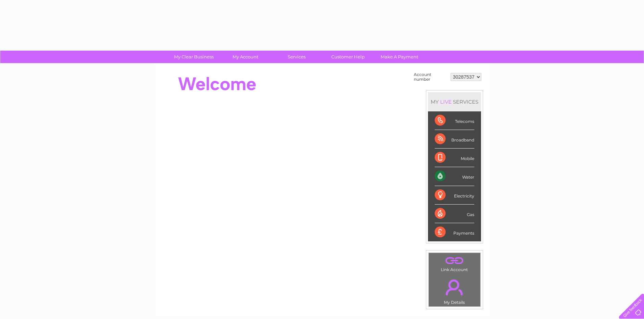 This screenshot has width=644, height=319. Describe the element at coordinates (454, 158) in the screenshot. I see `div: Mobile` at that location.